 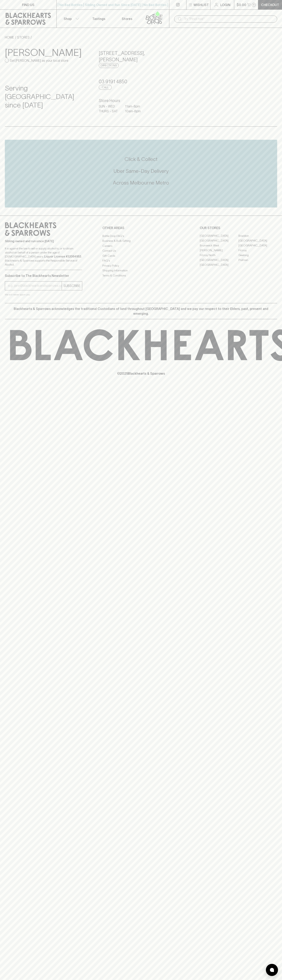 What do you see at coordinates (239, 228) in the screenshot?
I see `p: OUR STORES` at bounding box center [239, 228].